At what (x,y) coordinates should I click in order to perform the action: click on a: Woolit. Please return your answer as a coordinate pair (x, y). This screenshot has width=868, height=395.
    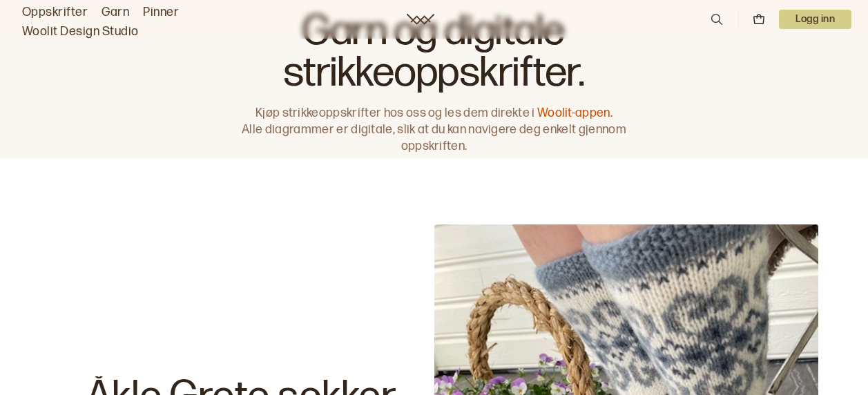
    Looking at the image, I should click on (420, 19).